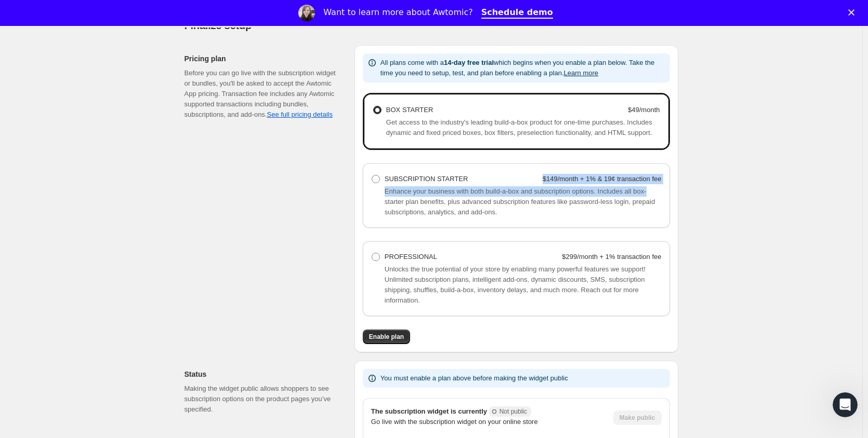 Image resolution: width=868 pixels, height=438 pixels. I want to click on div: Before you can go live with the subscription widget or bundles, you'll be asked to accept the Awt..., so click(261, 94).